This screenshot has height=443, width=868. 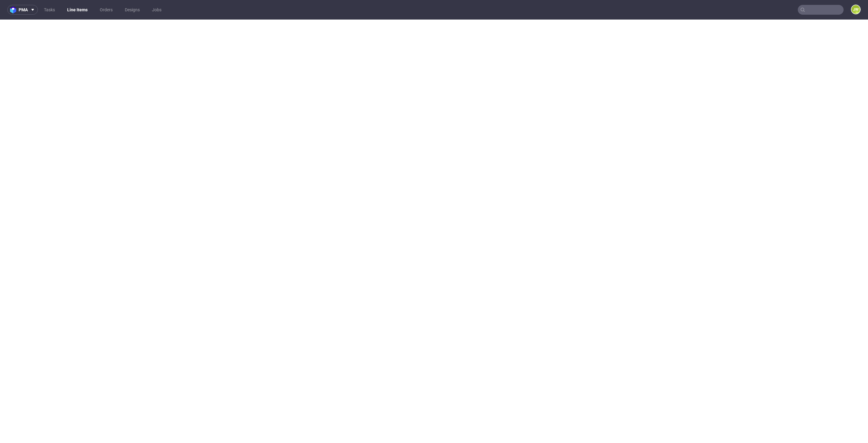 I want to click on figcaption: JW, so click(x=856, y=9).